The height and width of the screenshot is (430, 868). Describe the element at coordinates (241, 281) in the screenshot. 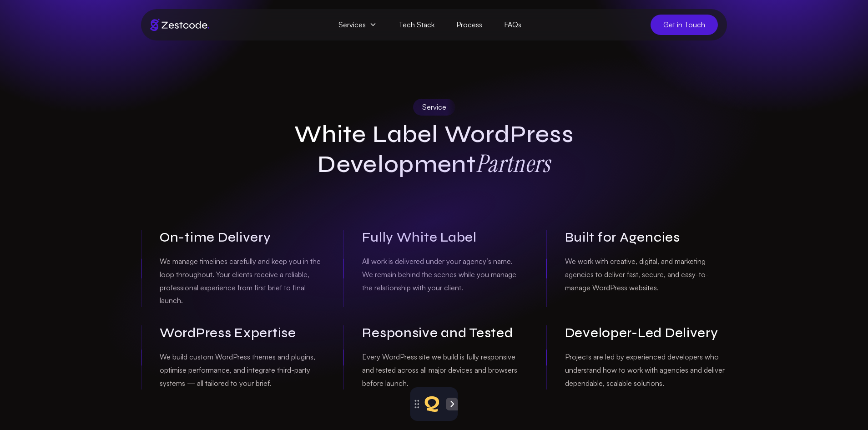

I see `p: We manage timelines carefully and keep you in the loop throughout. Your clients receive a reliabl...` at that location.